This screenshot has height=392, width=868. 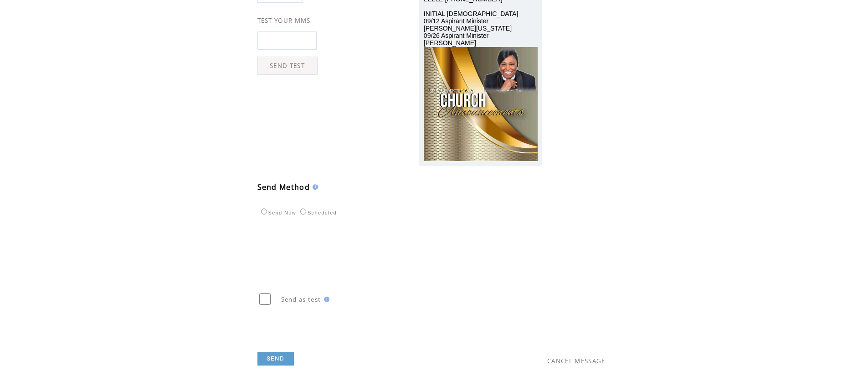 I want to click on a: CANCEL MESSAGE, so click(x=577, y=361).